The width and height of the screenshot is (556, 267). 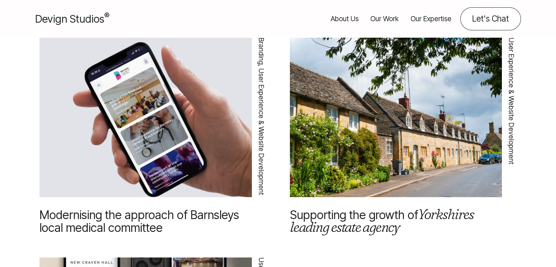 I want to click on a: Our Work, so click(x=384, y=19).